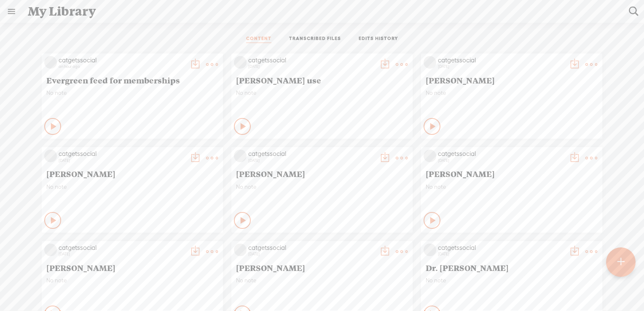  Describe the element at coordinates (378, 39) in the screenshot. I see `a: EDITS HISTORY` at that location.